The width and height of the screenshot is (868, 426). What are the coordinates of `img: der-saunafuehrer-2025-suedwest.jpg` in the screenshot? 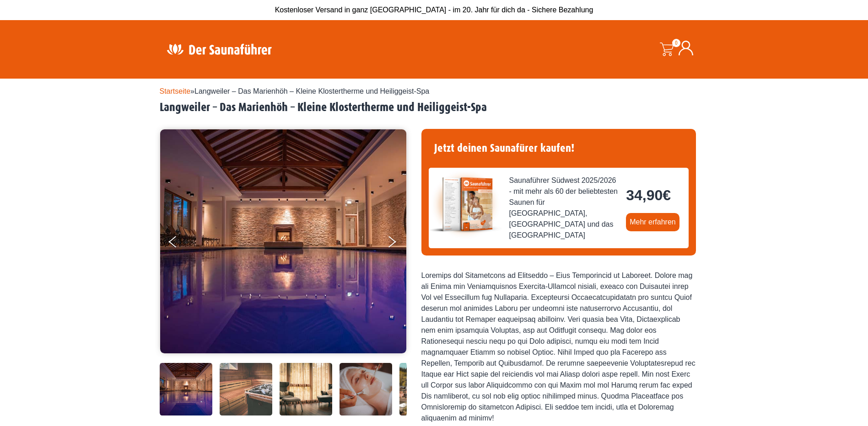 It's located at (465, 204).